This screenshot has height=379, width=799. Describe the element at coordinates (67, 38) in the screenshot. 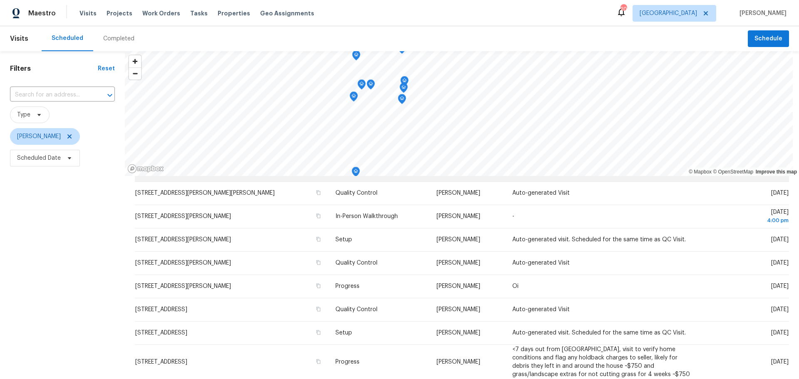

I see `div: Scheduled` at that location.